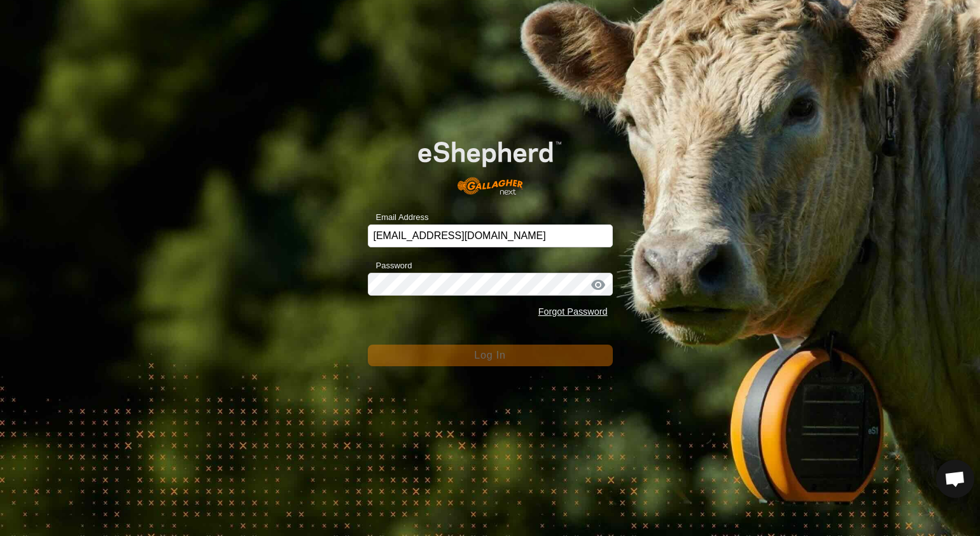 This screenshot has height=536, width=980. I want to click on div: Open chat, so click(955, 479).